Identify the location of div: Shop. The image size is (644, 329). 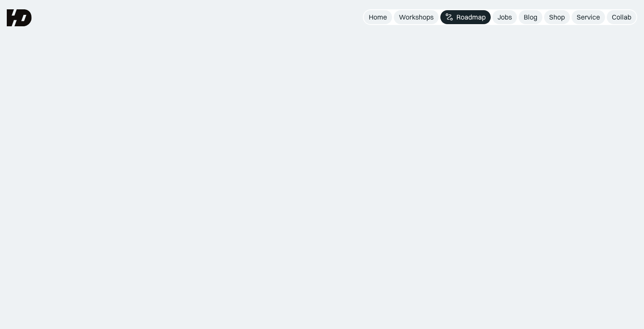
(557, 17).